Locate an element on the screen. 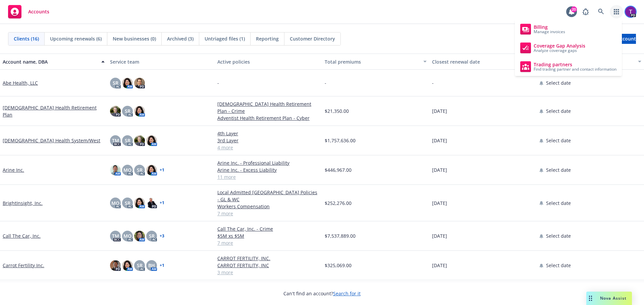 The image size is (644, 305). a: Report a Bug is located at coordinates (586, 11).